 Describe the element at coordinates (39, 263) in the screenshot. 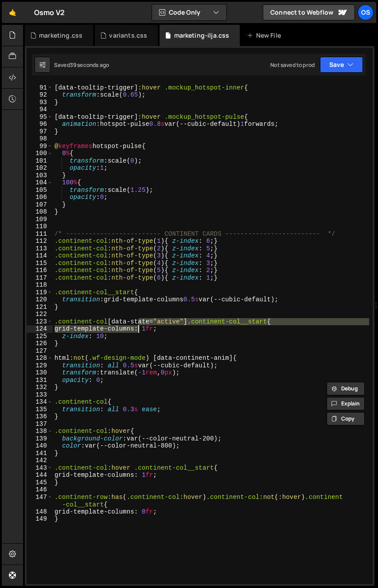

I see `div: 115` at that location.